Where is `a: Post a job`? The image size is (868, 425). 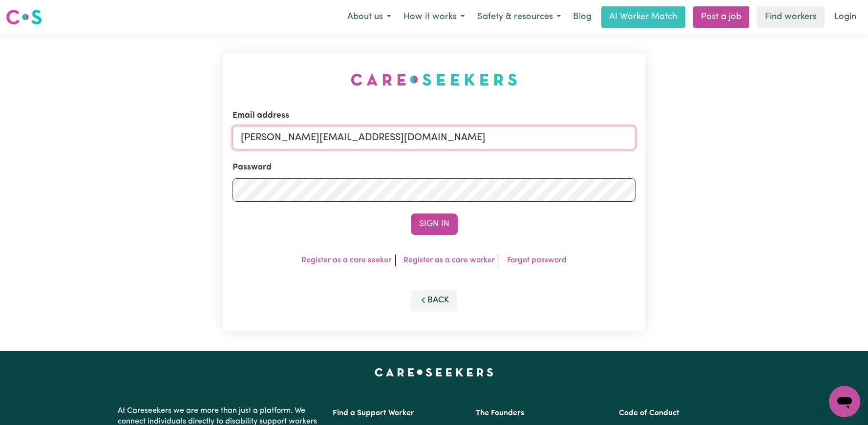 a: Post a job is located at coordinates (721, 17).